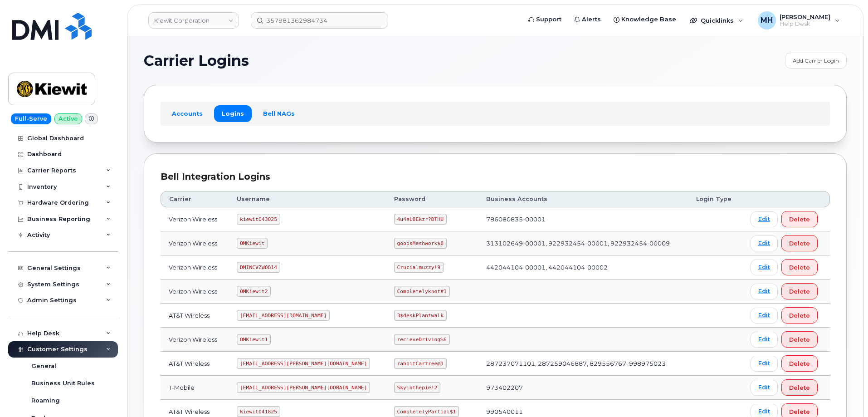 This screenshot has width=868, height=417. What do you see at coordinates (421, 243) in the screenshot?
I see `code: goopsMeshwork$8` at bounding box center [421, 243].